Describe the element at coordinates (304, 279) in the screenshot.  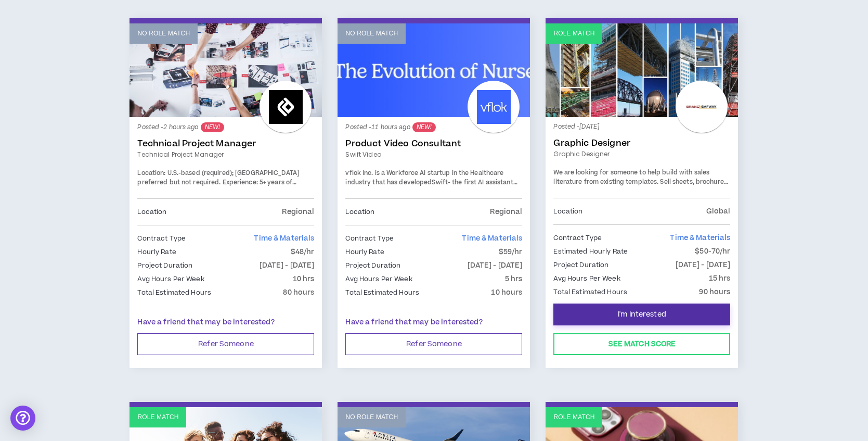
I see `p: 10 hrs` at that location.